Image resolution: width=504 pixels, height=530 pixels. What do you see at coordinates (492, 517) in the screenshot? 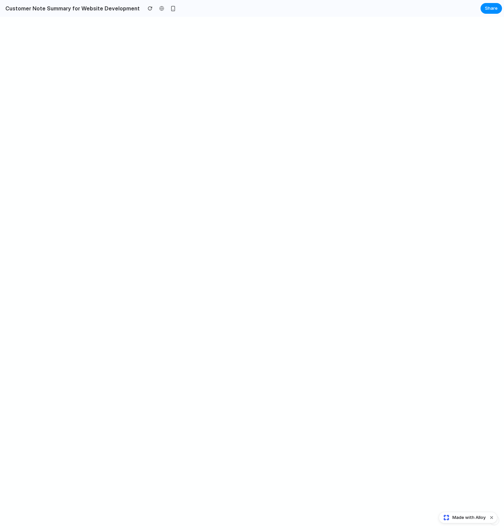
I see `button: Dismiss watermark` at bounding box center [492, 517].